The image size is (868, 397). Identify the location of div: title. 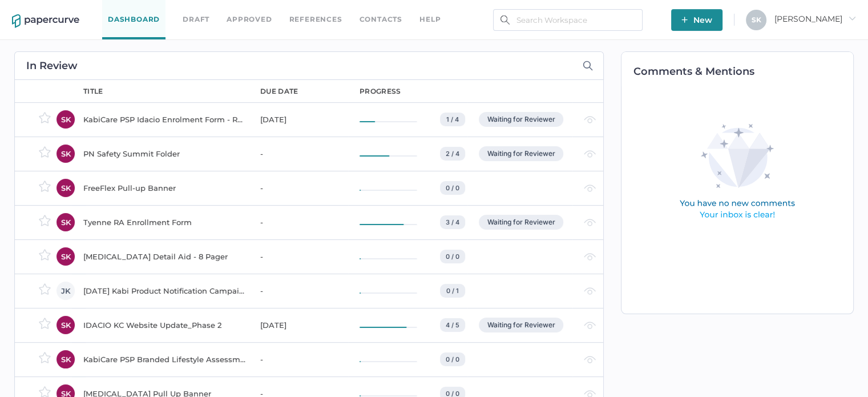
(93, 91).